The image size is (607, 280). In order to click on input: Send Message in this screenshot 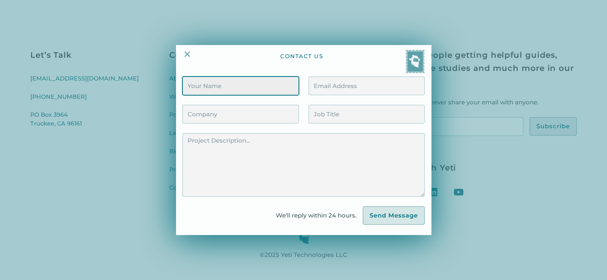, I will do `click(393, 216)`.